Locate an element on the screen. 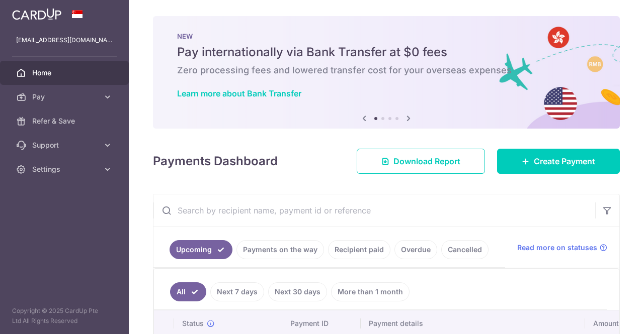  span: Support is located at coordinates (65, 145).